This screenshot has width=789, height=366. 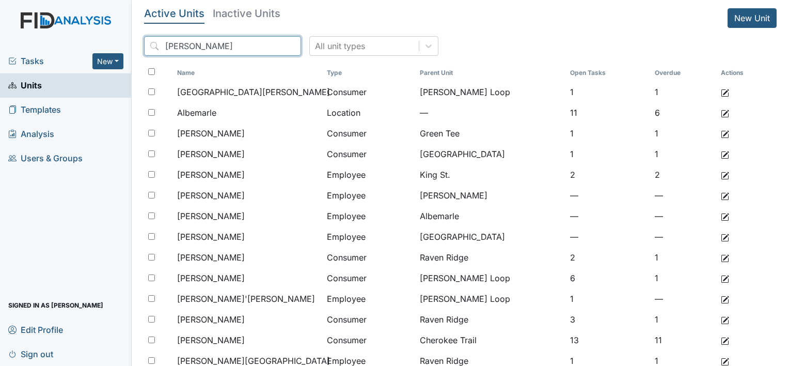 I want to click on div: All unit types, so click(x=340, y=46).